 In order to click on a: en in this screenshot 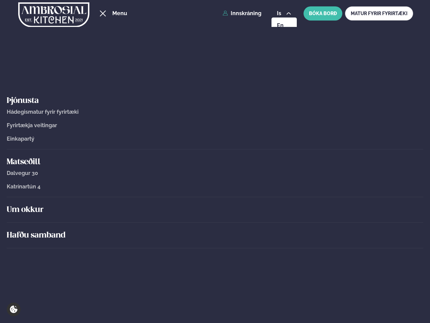, I will do `click(284, 26)`.